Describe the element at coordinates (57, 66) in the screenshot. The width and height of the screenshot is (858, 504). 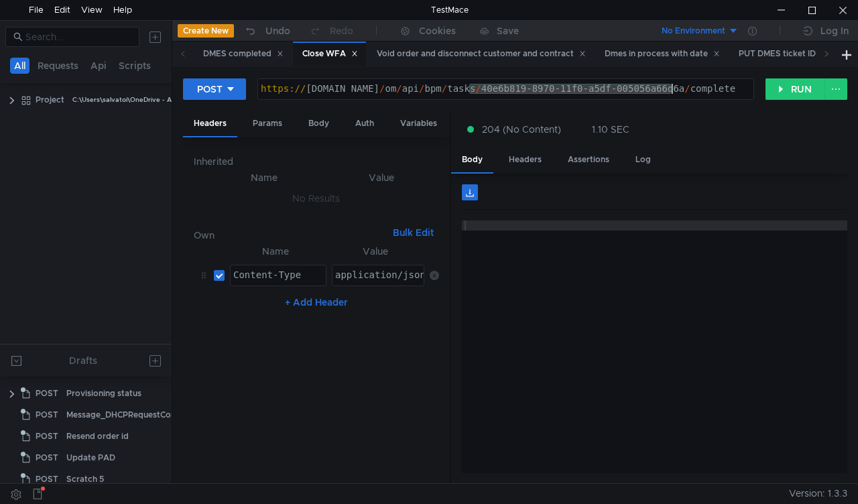
I see `button: Requests` at that location.